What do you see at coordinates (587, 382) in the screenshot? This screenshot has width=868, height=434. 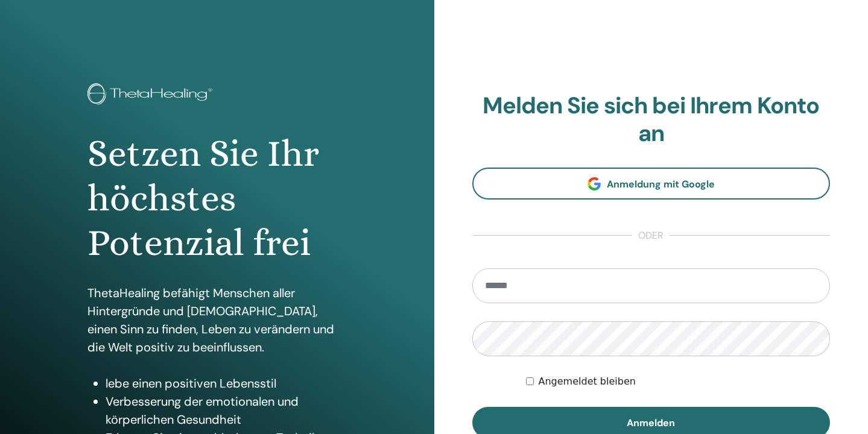 I see `label: Angemeldet bleiben` at bounding box center [587, 382].